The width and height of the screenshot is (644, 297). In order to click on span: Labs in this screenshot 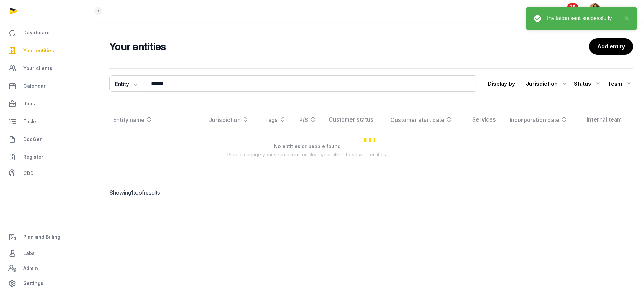, I will do `click(29, 253)`.